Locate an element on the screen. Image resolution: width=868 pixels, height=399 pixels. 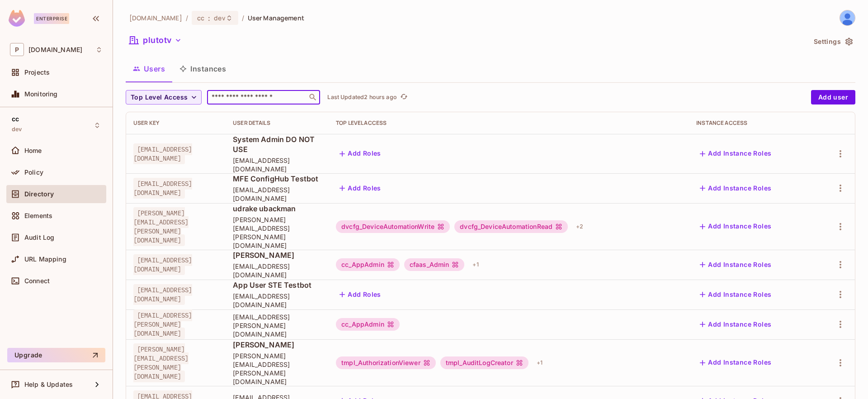
div: dvcfg_DeviceAutomationRead is located at coordinates (511, 227).